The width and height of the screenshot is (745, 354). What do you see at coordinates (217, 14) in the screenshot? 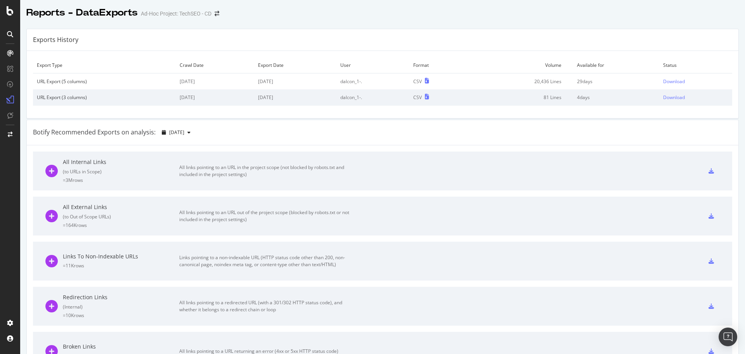
I see `div: arrow-right-arrow-left` at bounding box center [217, 14].